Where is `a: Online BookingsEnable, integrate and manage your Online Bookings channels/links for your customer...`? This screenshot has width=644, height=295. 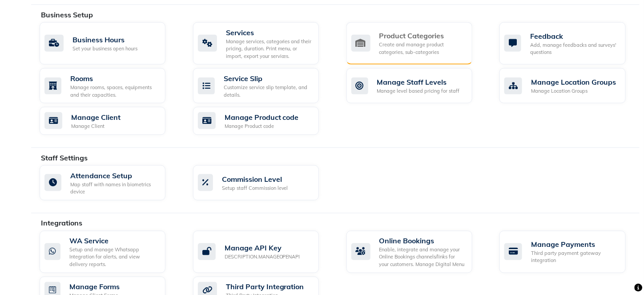
a: Online BookingsEnable, integrate and manage your Online Bookings channels/links for your customer... is located at coordinates (416, 252).